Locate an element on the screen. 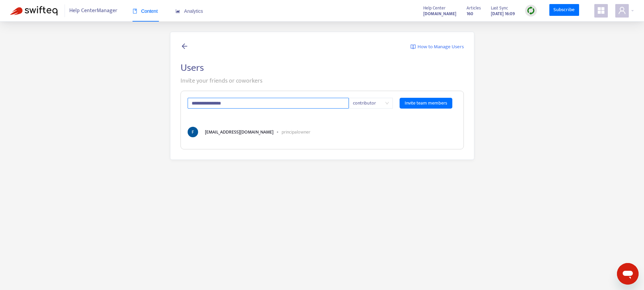 The width and height of the screenshot is (644, 290). strong: 160 is located at coordinates (470, 14).